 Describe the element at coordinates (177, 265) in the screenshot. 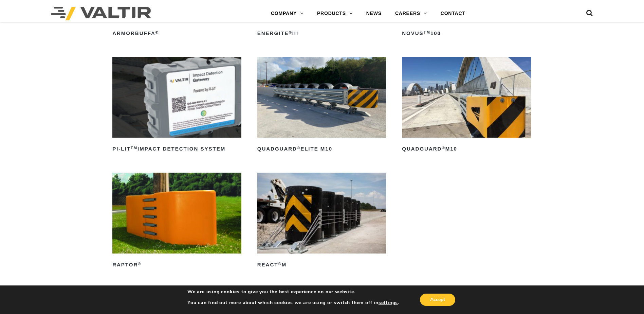

I see `h2: RAPTOR` at that location.